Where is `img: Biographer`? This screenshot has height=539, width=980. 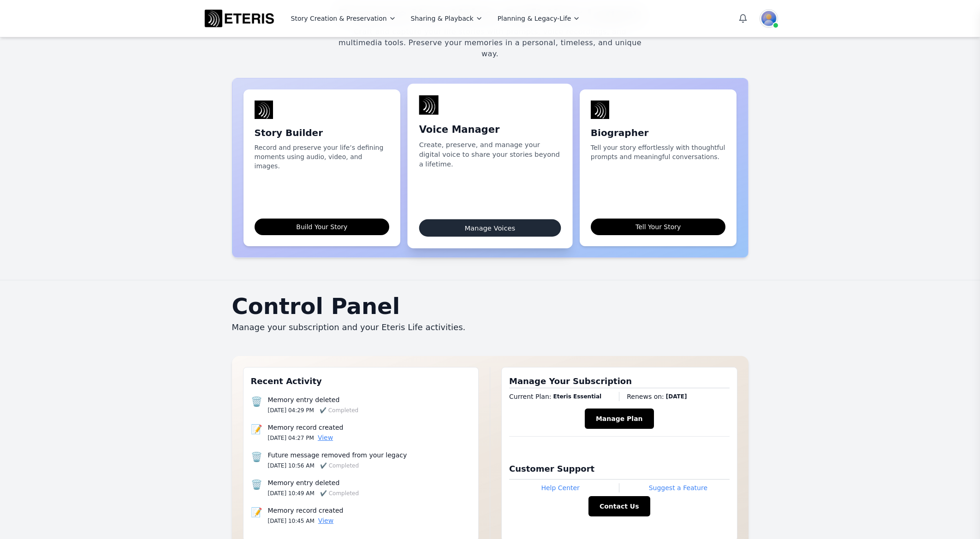
img: Biographer is located at coordinates (600, 109).